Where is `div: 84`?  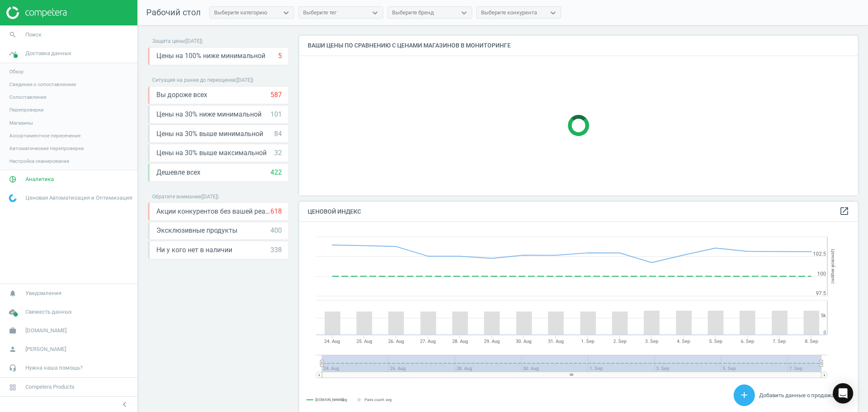
div: 84 is located at coordinates (278, 134).